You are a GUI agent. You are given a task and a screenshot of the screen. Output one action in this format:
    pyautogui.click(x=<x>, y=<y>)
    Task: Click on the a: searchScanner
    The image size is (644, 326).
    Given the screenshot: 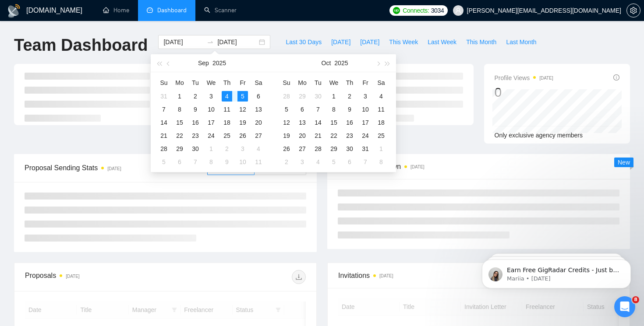 What is the action you would take?
    pyautogui.click(x=220, y=10)
    